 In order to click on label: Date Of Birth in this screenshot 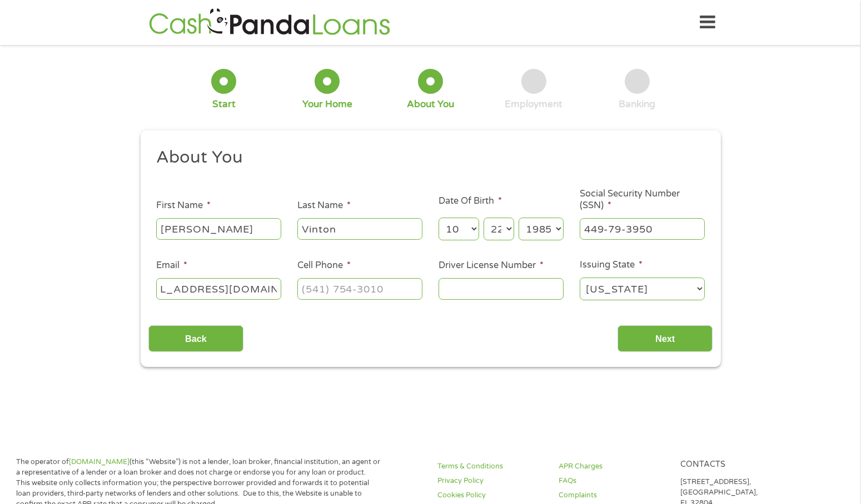, I will do `click(470, 201)`.